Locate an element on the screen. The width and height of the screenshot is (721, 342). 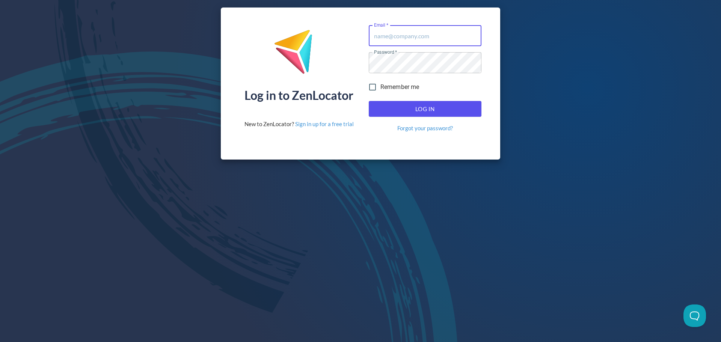
a: Sign in up for a free trial is located at coordinates (324, 124).